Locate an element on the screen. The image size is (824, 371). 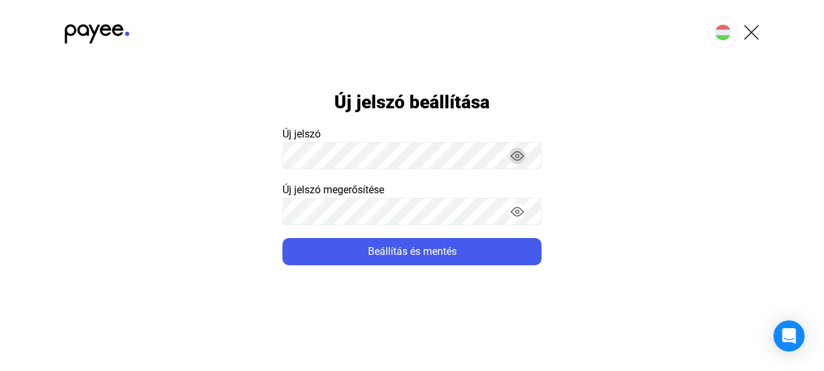
div: Beállítás és mentés is located at coordinates (412, 251).